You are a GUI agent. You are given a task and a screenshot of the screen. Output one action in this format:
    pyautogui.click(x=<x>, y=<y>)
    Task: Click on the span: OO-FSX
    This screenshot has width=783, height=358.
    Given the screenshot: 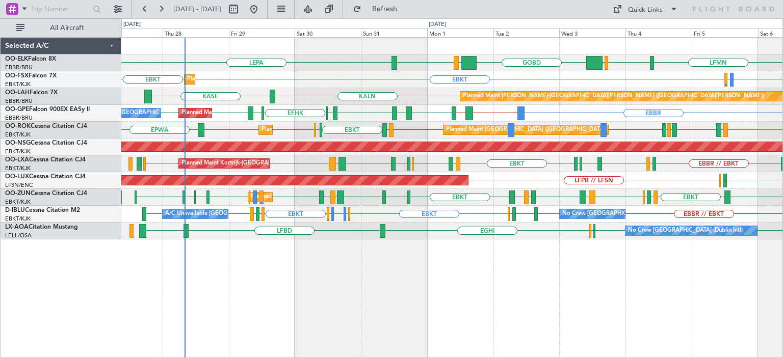 What is the action you would take?
    pyautogui.click(x=17, y=76)
    